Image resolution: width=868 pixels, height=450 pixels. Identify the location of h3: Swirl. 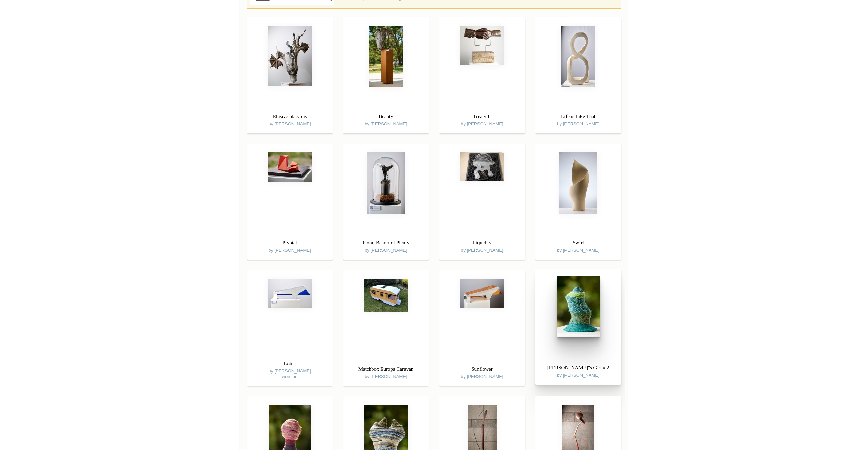
(578, 243).